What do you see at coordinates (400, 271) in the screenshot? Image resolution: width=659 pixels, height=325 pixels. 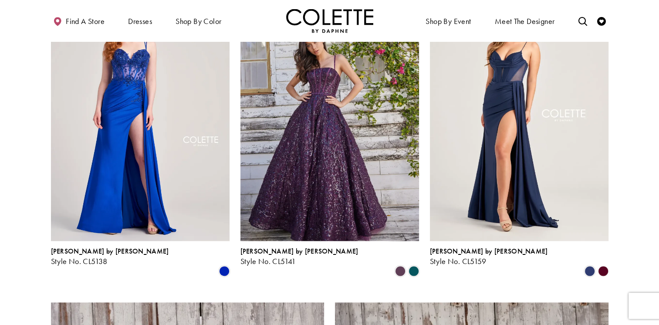 I see `i: Plum` at bounding box center [400, 271].